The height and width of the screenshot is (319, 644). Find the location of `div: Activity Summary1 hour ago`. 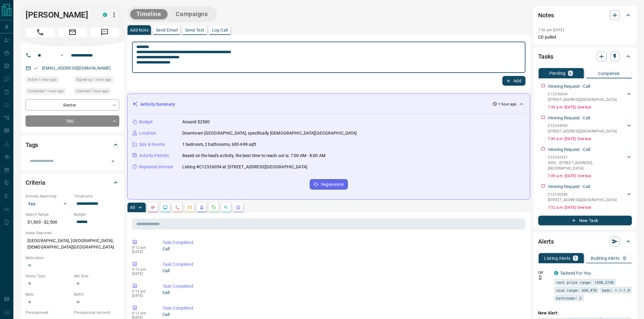

div: Activity Summary1 hour ago is located at coordinates (329, 104).